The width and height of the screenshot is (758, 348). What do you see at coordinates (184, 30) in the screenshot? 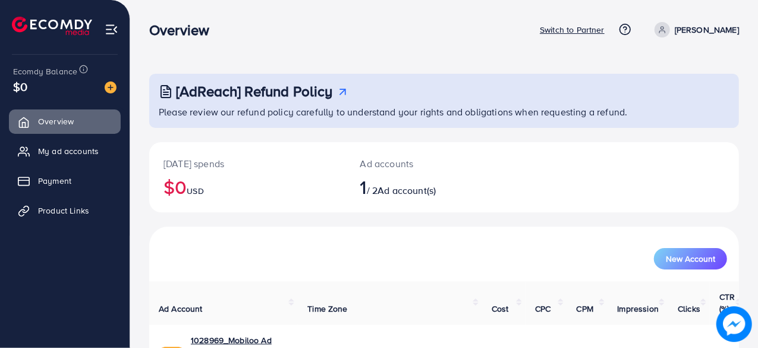
I see `h3: Overview` at bounding box center [184, 30].